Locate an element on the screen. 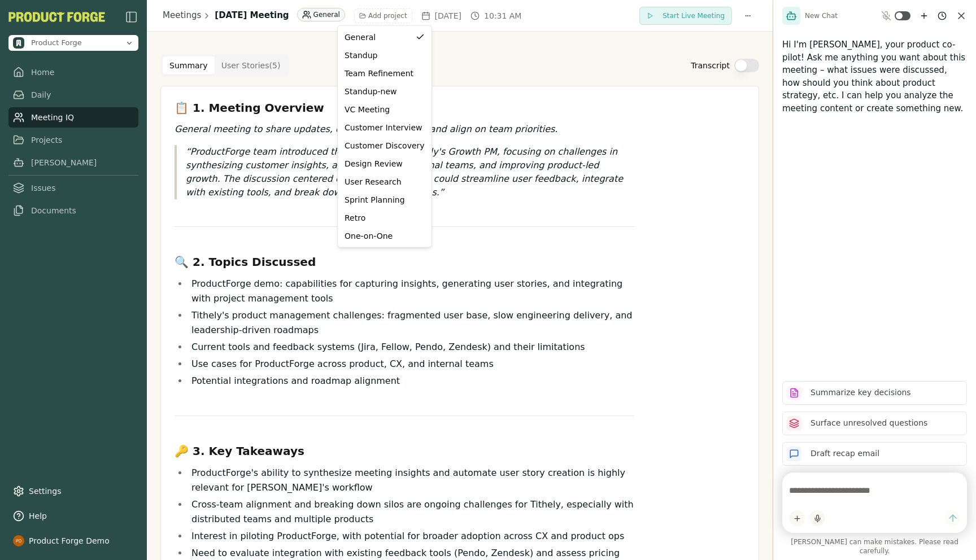  div: One-on-One is located at coordinates (384, 236).